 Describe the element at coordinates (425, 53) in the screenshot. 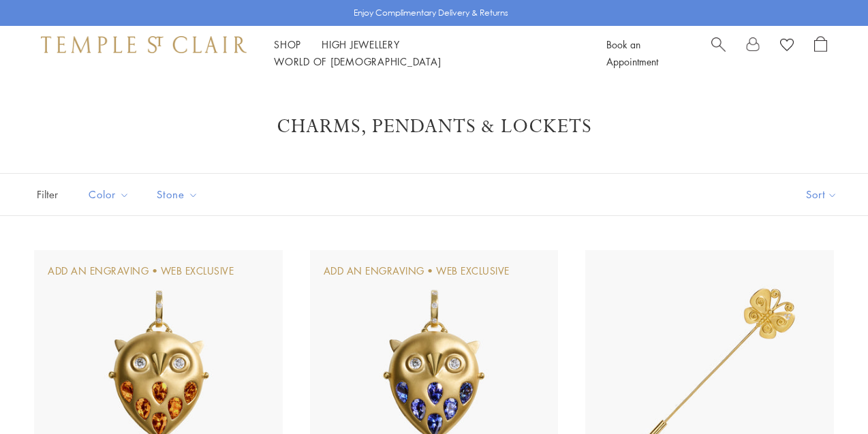

I see `nav: Main navigation` at that location.